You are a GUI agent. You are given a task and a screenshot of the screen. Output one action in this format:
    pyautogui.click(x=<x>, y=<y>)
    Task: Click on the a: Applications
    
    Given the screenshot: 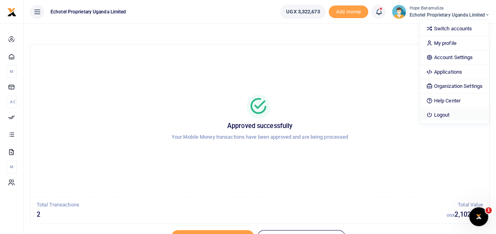 What is the action you would take?
    pyautogui.click(x=453, y=72)
    